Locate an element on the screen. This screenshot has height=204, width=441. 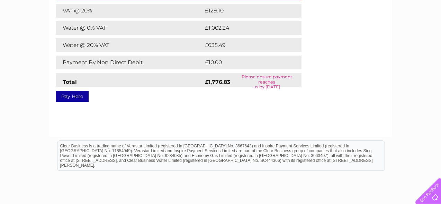
a: Telecoms is located at coordinates (366, 32).